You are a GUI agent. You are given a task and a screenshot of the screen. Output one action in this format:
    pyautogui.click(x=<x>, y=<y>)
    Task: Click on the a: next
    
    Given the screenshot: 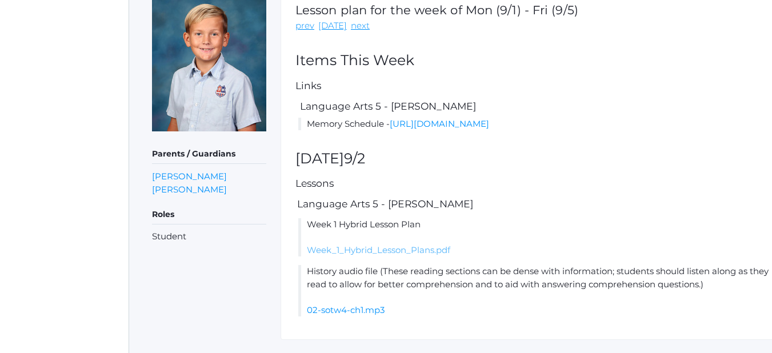 What is the action you would take?
    pyautogui.click(x=360, y=26)
    